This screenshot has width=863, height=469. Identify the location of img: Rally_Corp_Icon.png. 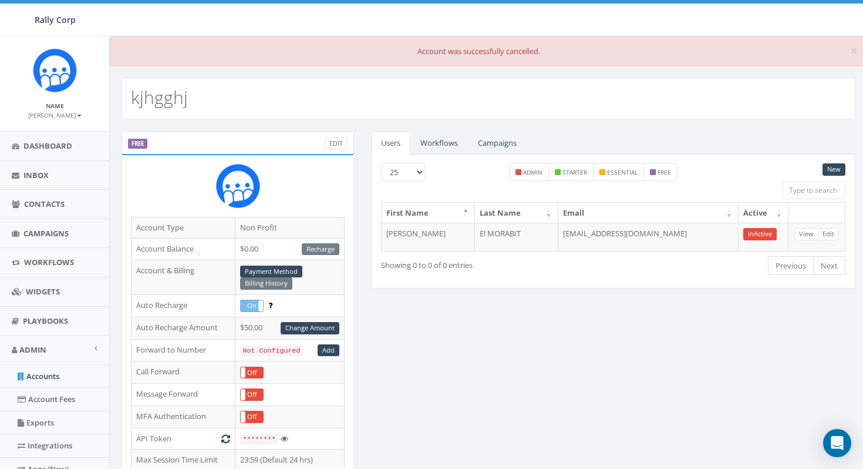
(238, 186).